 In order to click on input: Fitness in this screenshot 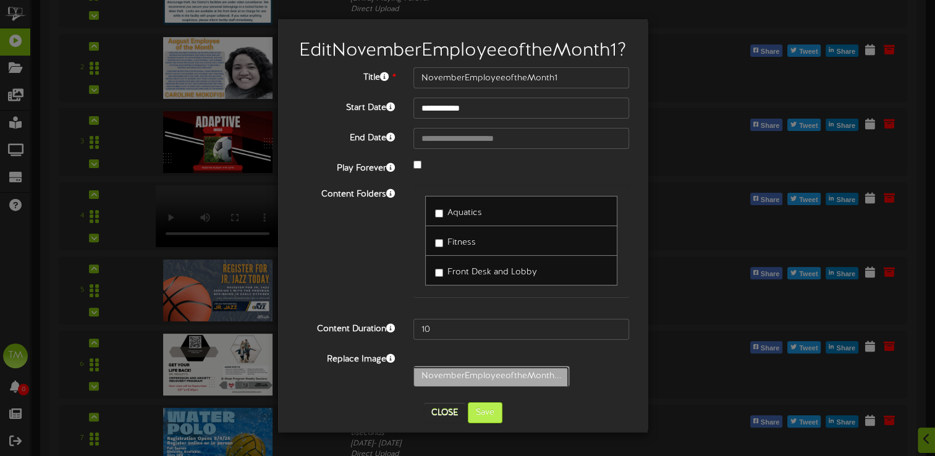, I will do `click(439, 243)`.